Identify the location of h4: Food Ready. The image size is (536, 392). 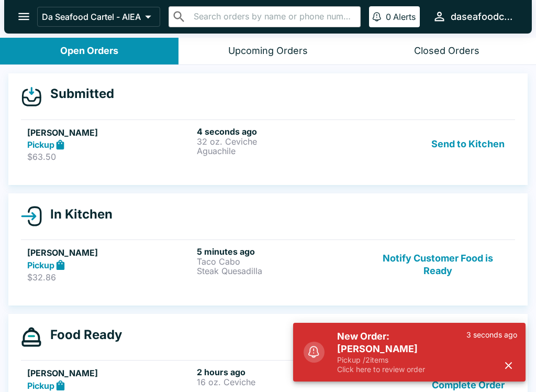
(82, 334).